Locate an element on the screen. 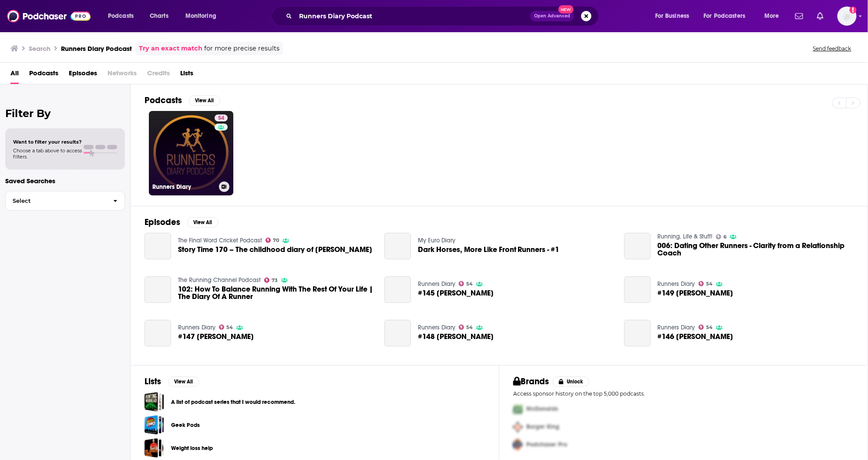 The width and height of the screenshot is (868, 460). span: Podchaser Pro is located at coordinates (547, 445).